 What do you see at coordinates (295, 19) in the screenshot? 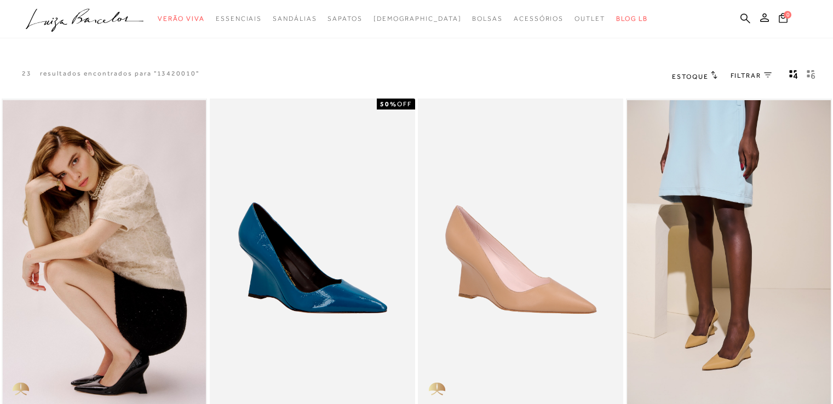
I see `span: Sandálias` at bounding box center [295, 19].